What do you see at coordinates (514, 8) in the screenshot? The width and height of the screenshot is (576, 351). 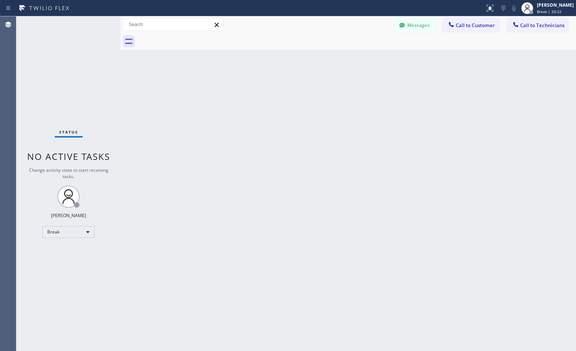 I see `button: Mute` at bounding box center [514, 8].